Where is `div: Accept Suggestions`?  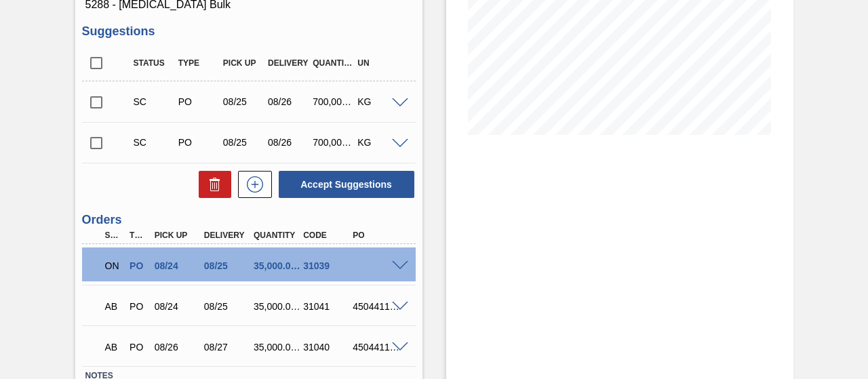
div: Accept Suggestions is located at coordinates (344, 185).